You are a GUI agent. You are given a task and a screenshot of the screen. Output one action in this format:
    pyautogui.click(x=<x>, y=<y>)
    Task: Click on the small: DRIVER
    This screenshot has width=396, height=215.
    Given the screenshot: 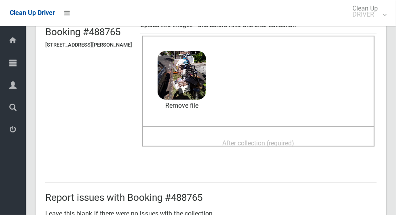 What is the action you would take?
    pyautogui.click(x=365, y=14)
    